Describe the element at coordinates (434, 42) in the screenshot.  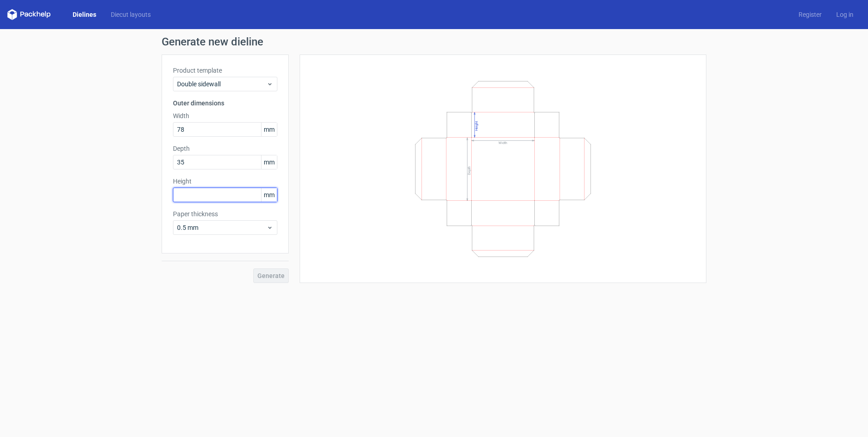
I see `h1: Generate new dieline` at that location.